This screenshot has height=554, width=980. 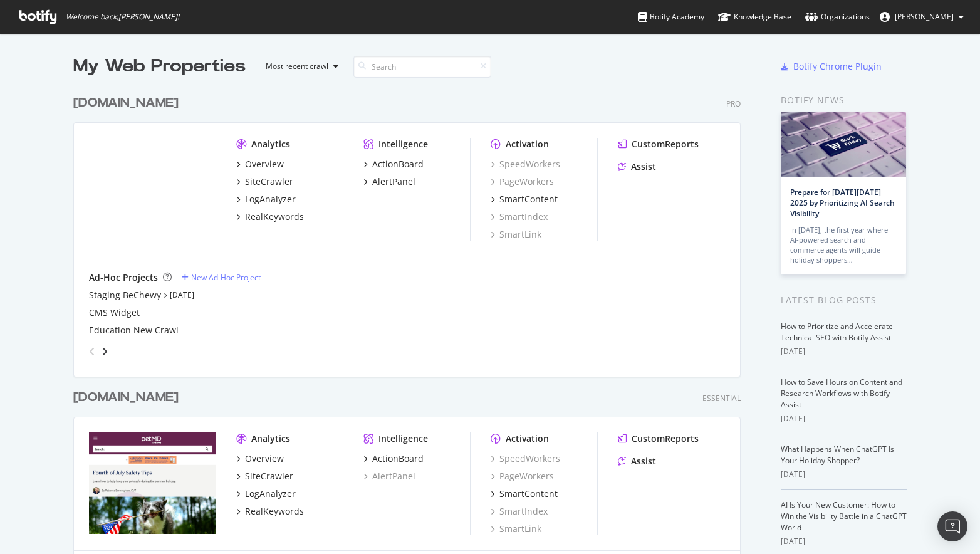 What do you see at coordinates (837, 454) in the screenshot?
I see `a: What Happens When ChatGPT Is Your Holiday Shopper?` at bounding box center [837, 454].